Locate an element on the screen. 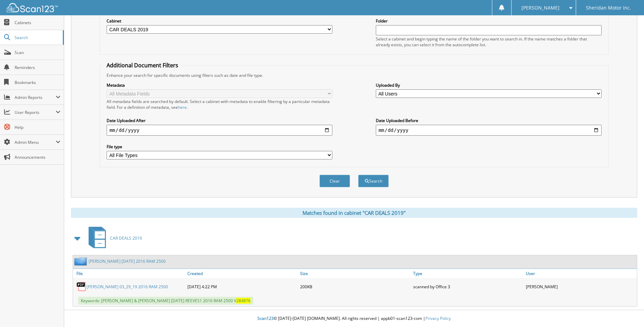 The image size is (644, 327). div: Select a cabinet and begin typing the name of the folder you want to search in. If the name match... is located at coordinates (489, 42).